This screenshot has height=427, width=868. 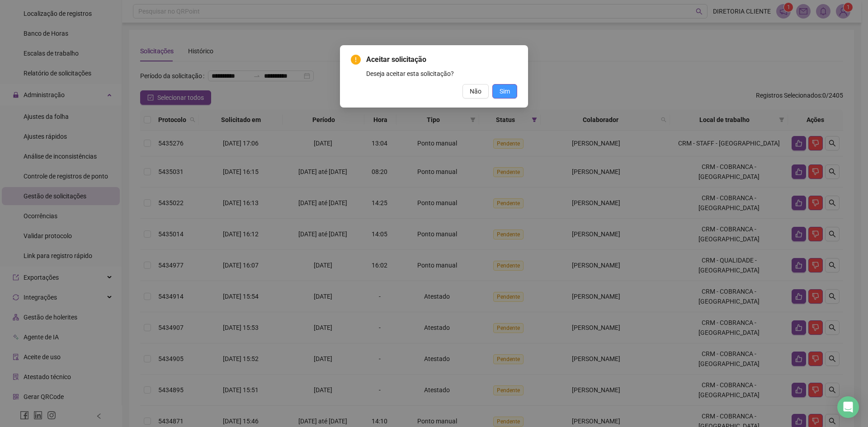 I want to click on button: Sim, so click(x=505, y=91).